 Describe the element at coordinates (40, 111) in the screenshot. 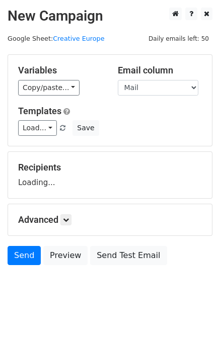

I see `a: Templates` at that location.